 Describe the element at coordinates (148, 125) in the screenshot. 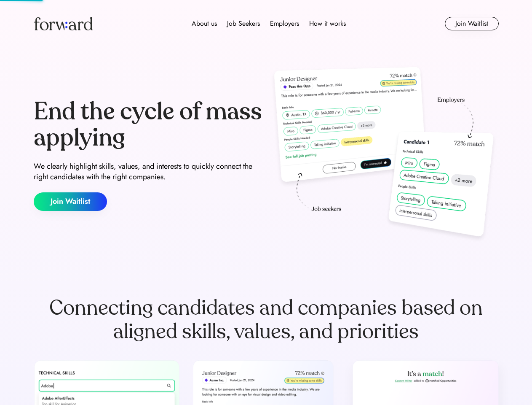

I see `div: End the cycle of mass applying` at that location.